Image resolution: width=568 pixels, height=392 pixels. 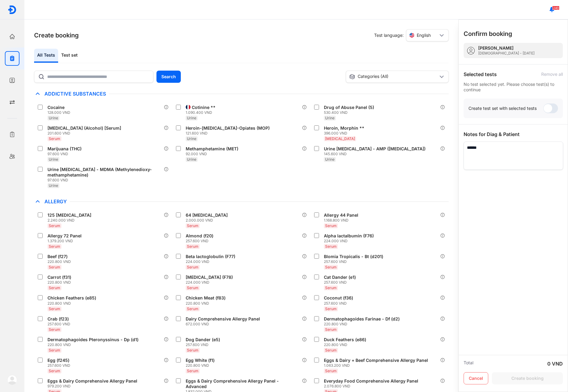 I want to click on button: Cancel, so click(x=476, y=378).